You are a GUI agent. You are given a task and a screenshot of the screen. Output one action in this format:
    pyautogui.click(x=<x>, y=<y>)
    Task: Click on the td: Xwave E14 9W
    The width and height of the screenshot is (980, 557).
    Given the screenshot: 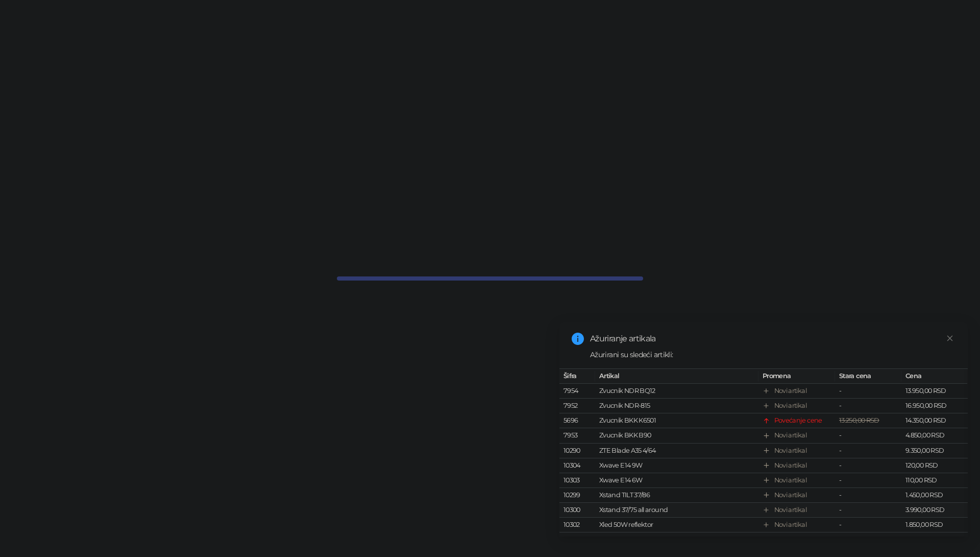 What is the action you would take?
    pyautogui.click(x=677, y=466)
    